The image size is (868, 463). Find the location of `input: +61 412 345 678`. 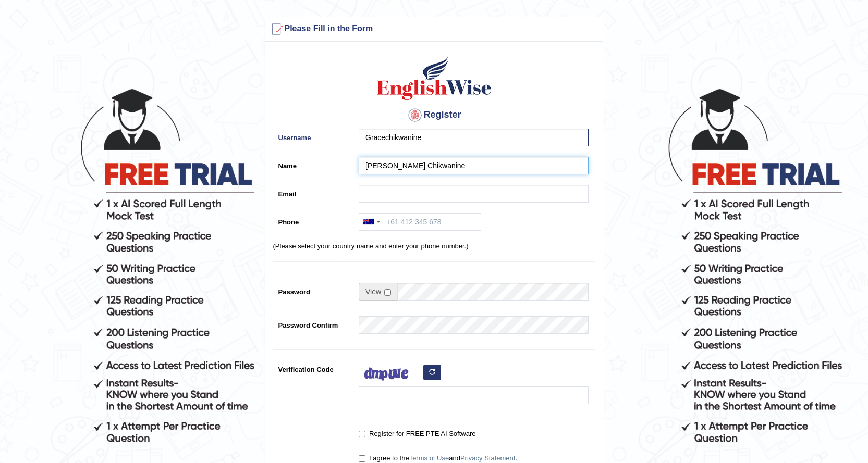

input: +61 412 345 678 is located at coordinates (420, 222).